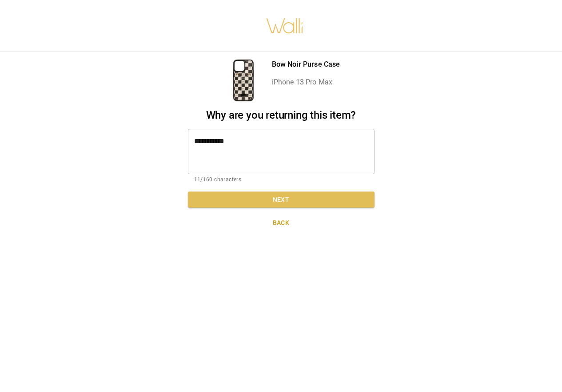 The height and width of the screenshot is (392, 562). Describe the element at coordinates (285, 26) in the screenshot. I see `img: walli-inc.myshopify.com` at that location.